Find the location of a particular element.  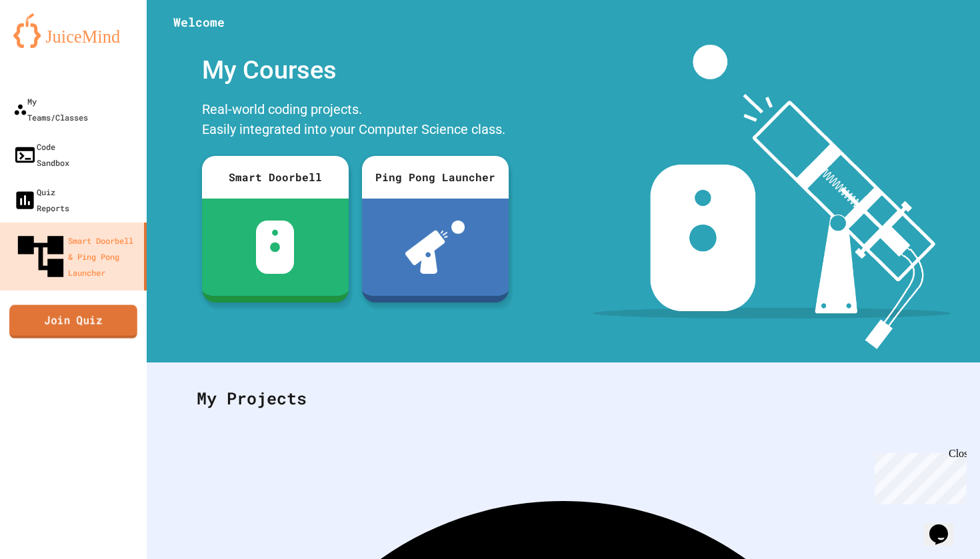

div: My Teams/Classes is located at coordinates (50, 109).